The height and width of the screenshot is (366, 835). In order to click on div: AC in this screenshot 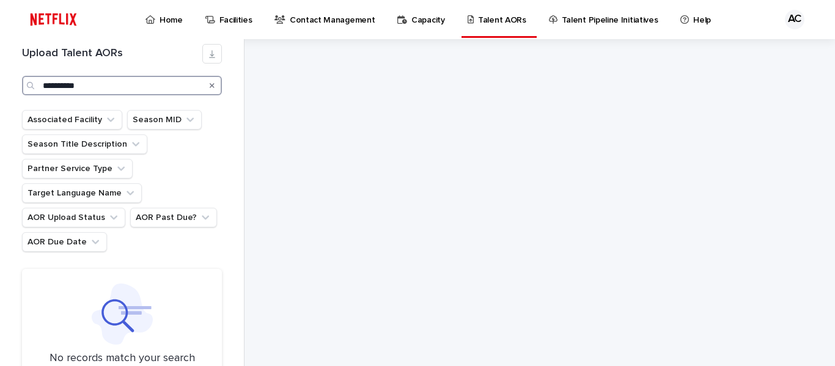, I will do `click(794, 20)`.